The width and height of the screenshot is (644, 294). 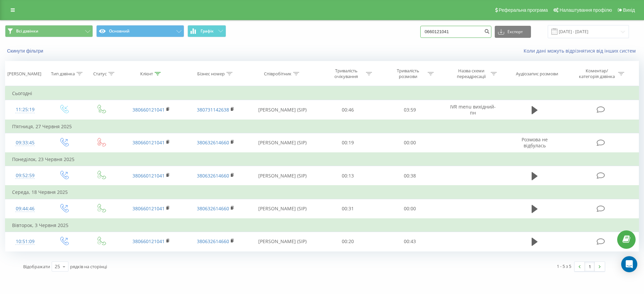 I want to click on a: Коли дані можуть відрізнятися вiд інших систем, so click(x=581, y=51).